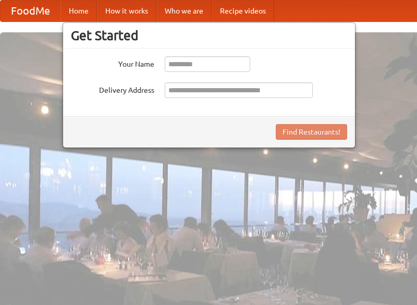 The height and width of the screenshot is (305, 417). I want to click on label: Your Name, so click(113, 63).